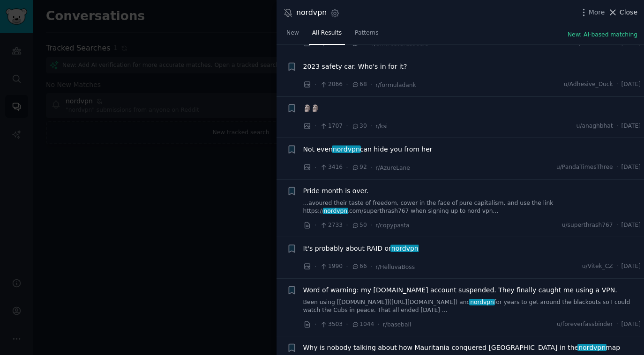  What do you see at coordinates (587, 225) in the screenshot?
I see `span: u/superthrash767` at bounding box center [587, 225].